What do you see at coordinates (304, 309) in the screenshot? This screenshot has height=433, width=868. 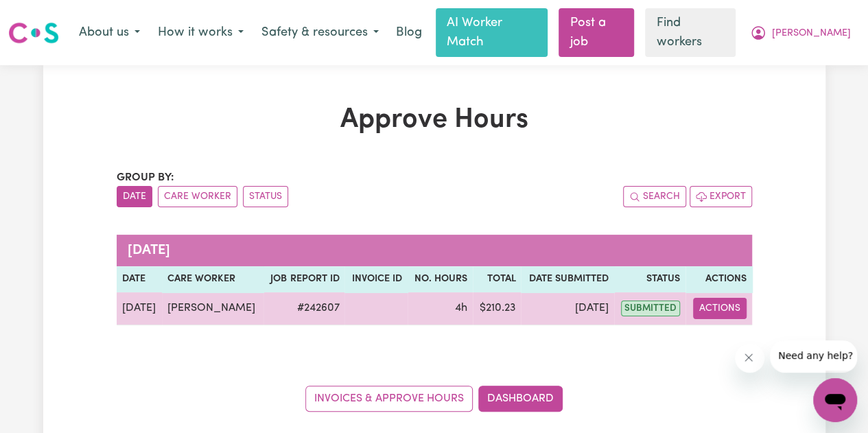 I see `td: # 242607` at bounding box center [304, 309].